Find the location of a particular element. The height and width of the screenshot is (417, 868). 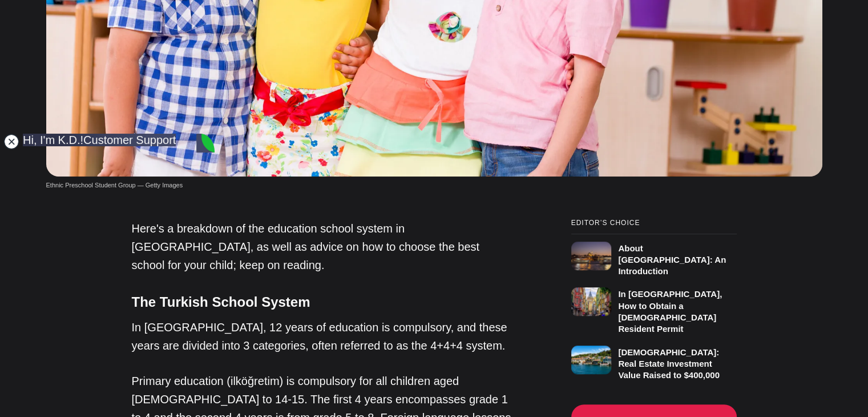

small: Editor’s Choice is located at coordinates (654, 222).